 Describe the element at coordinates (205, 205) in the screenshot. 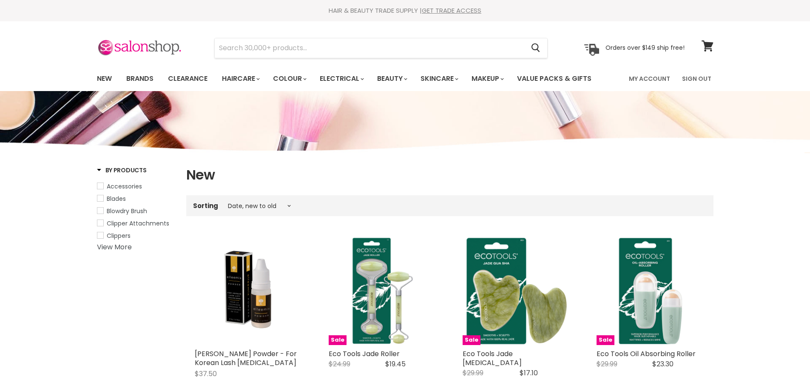

I see `label: Sorting` at that location.